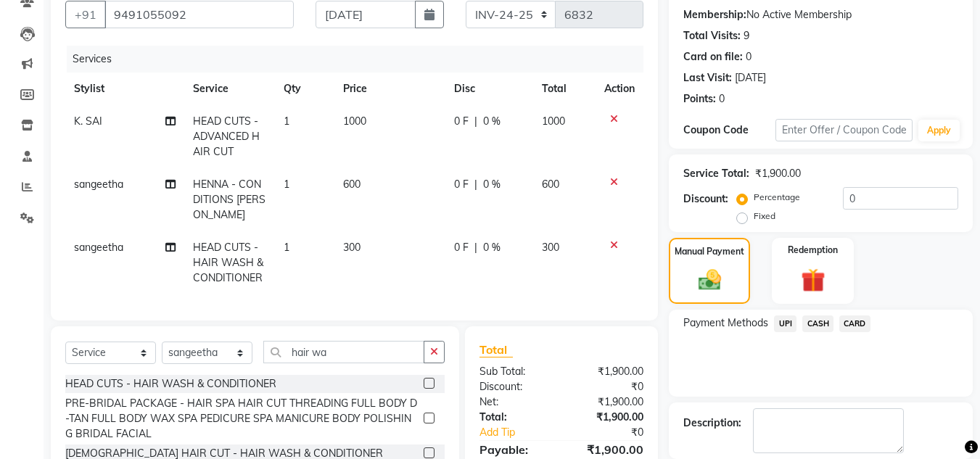 This screenshot has height=459, width=980. I want to click on div: No Active Membership, so click(821, 14).